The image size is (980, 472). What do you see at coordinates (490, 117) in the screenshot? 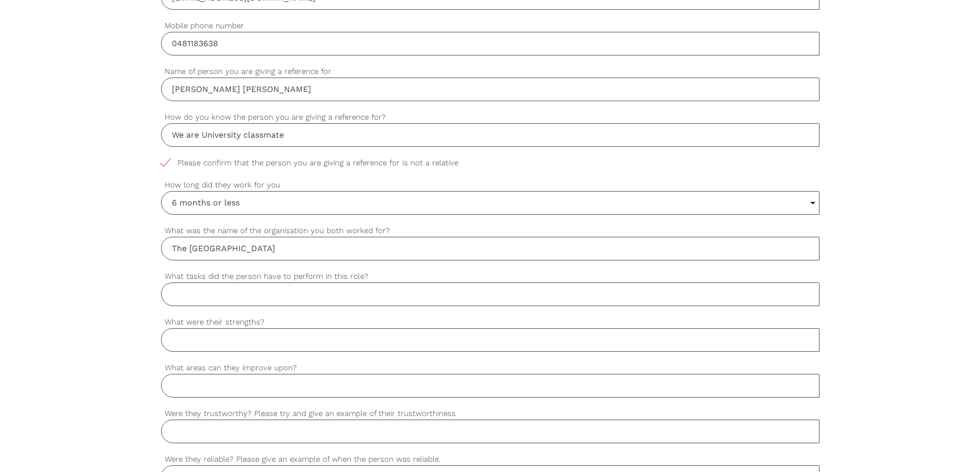
I see `label: How do you know the person you are giving a reference for?` at bounding box center [490, 117].